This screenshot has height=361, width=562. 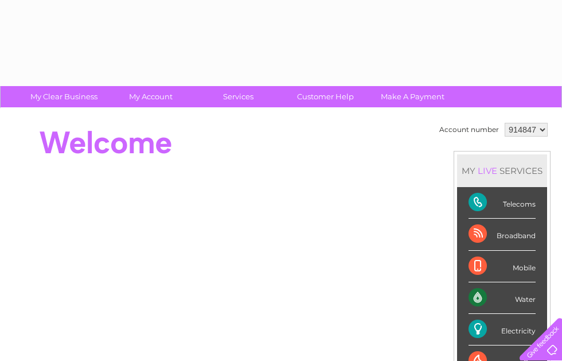 What do you see at coordinates (469, 130) in the screenshot?
I see `td: Account number` at bounding box center [469, 130].